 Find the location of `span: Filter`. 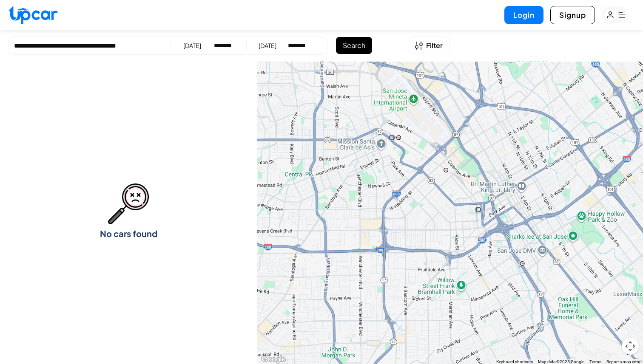

span: Filter is located at coordinates (434, 45).